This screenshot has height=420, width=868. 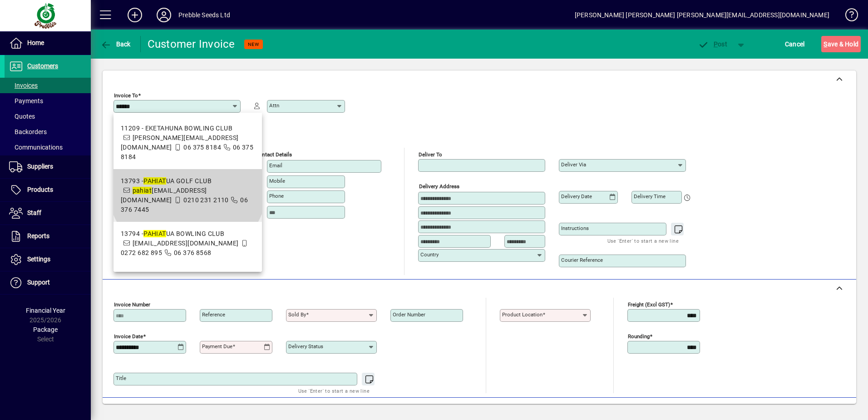 What do you see at coordinates (649, 196) in the screenshot?
I see `mat-label: Delivery time` at bounding box center [649, 196].